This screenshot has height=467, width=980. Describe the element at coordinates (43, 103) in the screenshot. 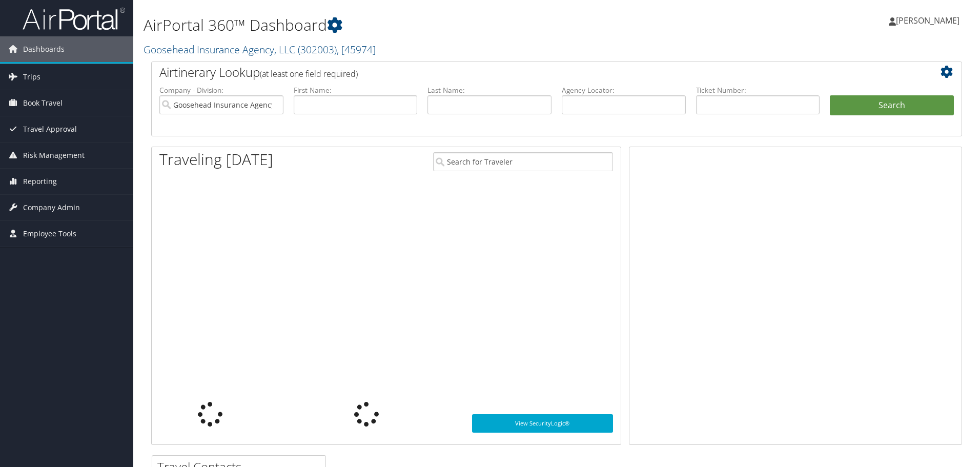

I see `span: Book Travel` at that location.